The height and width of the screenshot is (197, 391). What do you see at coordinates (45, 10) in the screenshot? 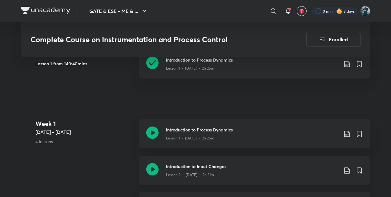
I see `img: Company Logo` at bounding box center [45, 10].